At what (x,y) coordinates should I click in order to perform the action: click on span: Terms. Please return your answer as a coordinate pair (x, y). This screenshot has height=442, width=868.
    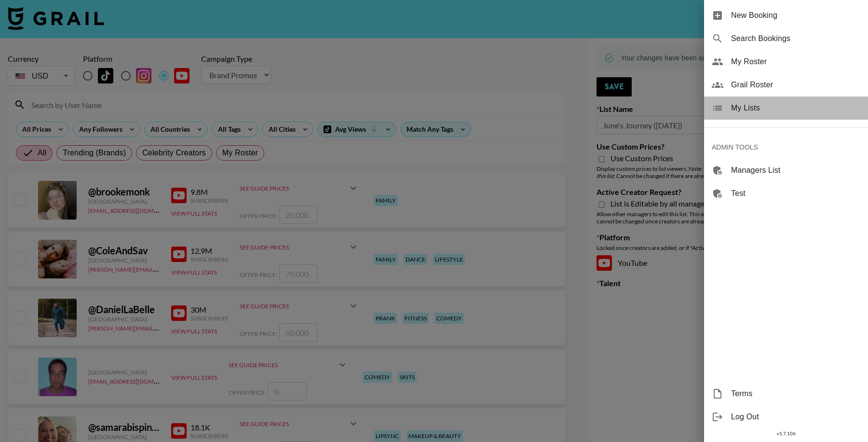
    Looking at the image, I should click on (795, 394).